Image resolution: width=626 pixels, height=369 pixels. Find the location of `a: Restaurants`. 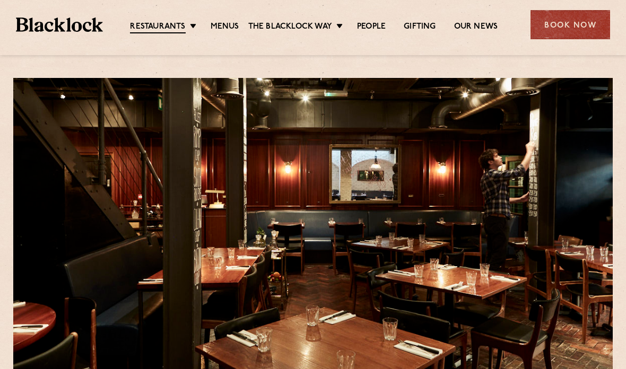

a: Restaurants is located at coordinates (157, 28).